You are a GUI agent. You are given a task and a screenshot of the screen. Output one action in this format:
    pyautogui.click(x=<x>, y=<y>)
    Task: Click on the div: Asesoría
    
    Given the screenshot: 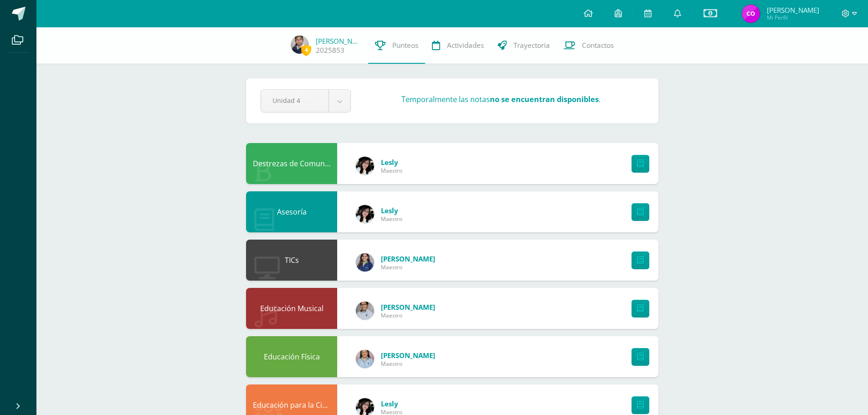 What is the action you would take?
    pyautogui.click(x=291, y=212)
    